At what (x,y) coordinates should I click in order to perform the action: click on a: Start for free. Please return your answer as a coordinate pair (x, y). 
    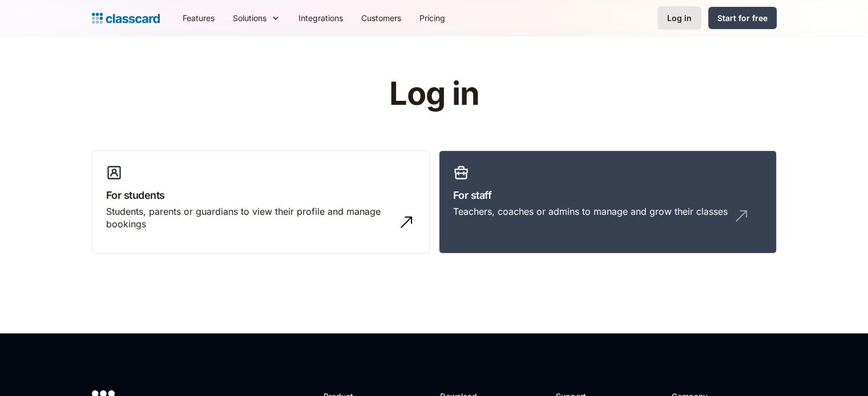
    Looking at the image, I should click on (743, 18).